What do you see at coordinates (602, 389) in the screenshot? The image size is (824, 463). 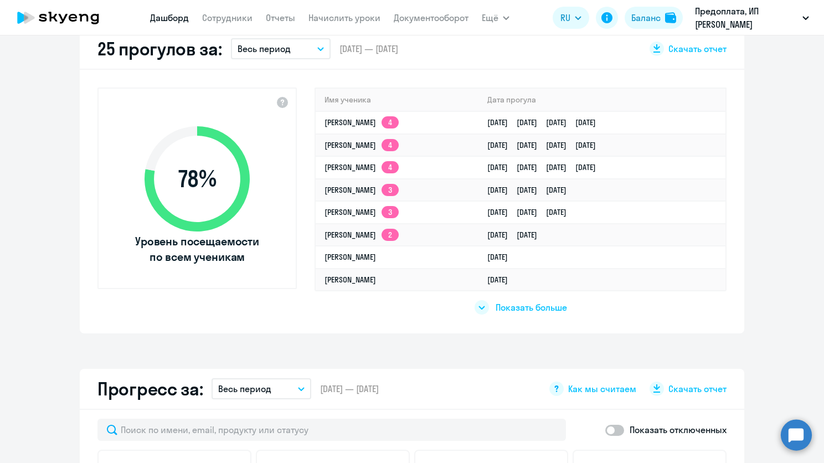 I see `span: Как мы считаем` at bounding box center [602, 389].